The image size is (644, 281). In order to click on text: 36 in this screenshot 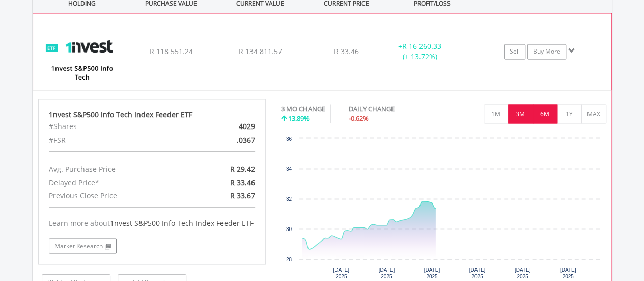, I will do `click(289, 138)`.